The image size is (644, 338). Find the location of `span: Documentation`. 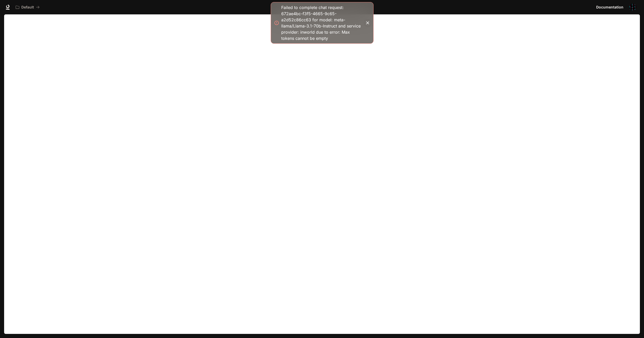

span: Documentation is located at coordinates (610, 7).